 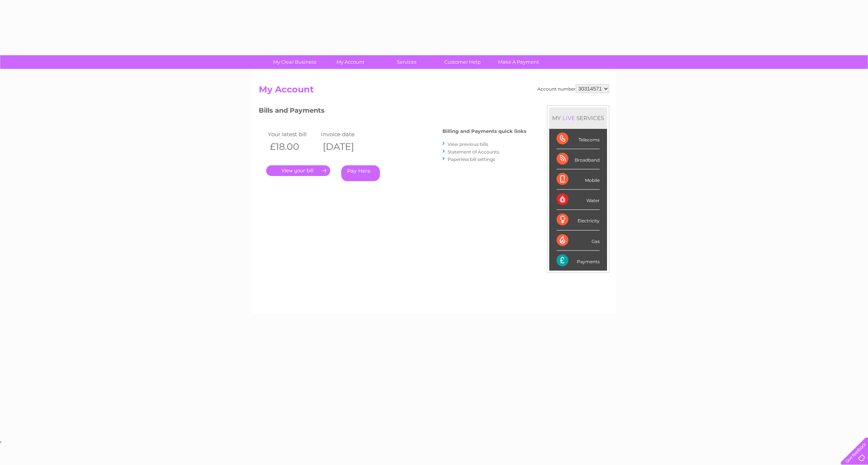 What do you see at coordinates (573, 89) in the screenshot?
I see `div: Account number` at bounding box center [573, 89].